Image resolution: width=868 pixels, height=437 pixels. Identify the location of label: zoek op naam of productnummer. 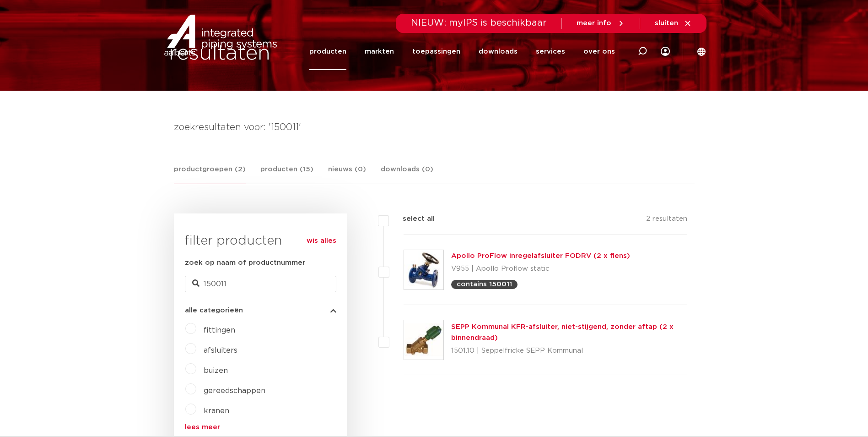
(245, 263).